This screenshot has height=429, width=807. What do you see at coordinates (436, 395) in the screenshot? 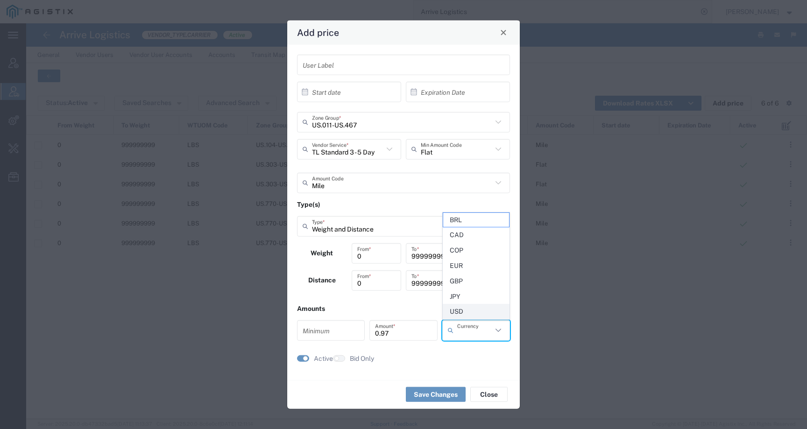
I see `button: Save Changes` at bounding box center [436, 395].